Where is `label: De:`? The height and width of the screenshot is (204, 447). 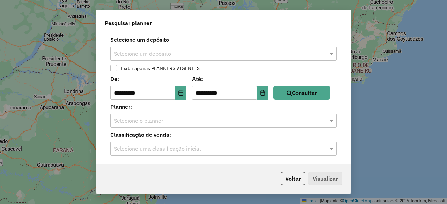
label: De: is located at coordinates (148, 79).